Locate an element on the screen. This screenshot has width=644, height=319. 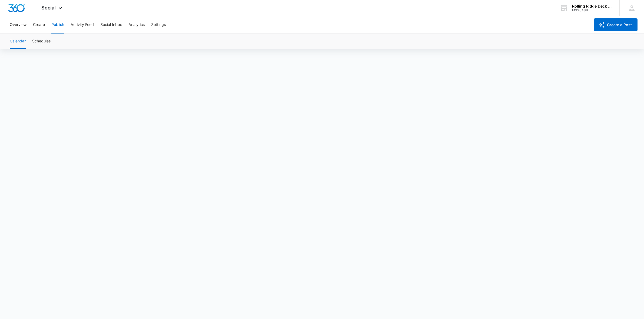
button: Activity Feed is located at coordinates (82, 25).